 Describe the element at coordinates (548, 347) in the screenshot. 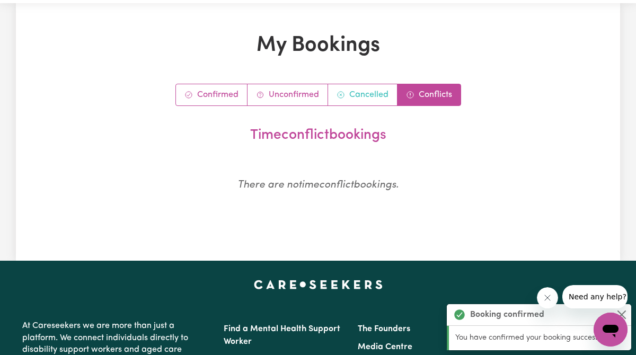

I see `a: Charter of Customer Service` at that location.